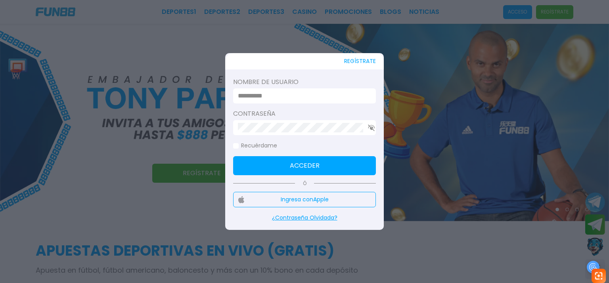 The image size is (609, 283). What do you see at coordinates (255, 145) in the screenshot?
I see `label: Recuérdame` at bounding box center [255, 145].